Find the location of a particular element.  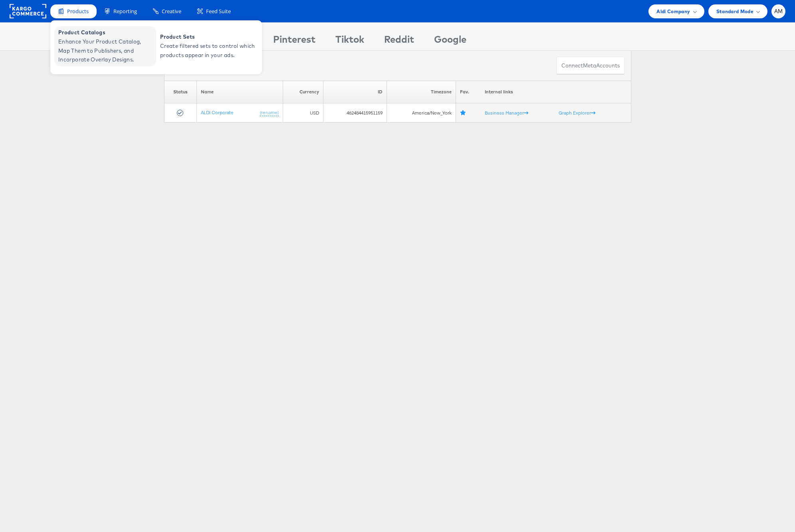

th: Status is located at coordinates (180, 92).